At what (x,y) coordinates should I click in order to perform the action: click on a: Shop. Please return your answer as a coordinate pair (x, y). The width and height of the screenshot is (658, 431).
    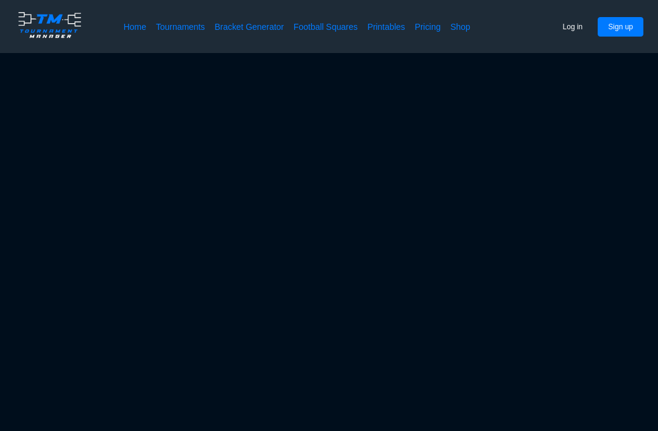
    Looking at the image, I should click on (460, 27).